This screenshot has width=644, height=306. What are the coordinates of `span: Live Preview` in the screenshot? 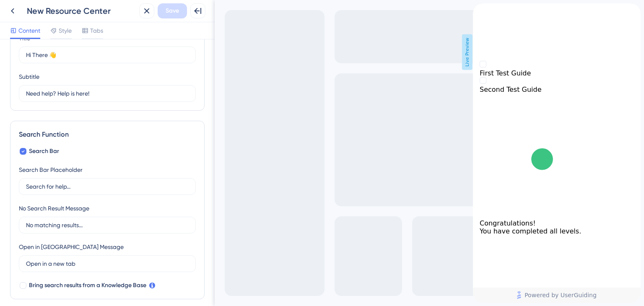 It's located at (252, 52).